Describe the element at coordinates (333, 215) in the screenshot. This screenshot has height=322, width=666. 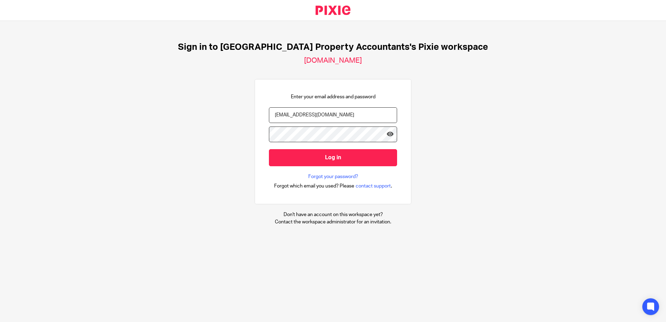
I see `p: Don't have an account on this workspace yet?` at that location.